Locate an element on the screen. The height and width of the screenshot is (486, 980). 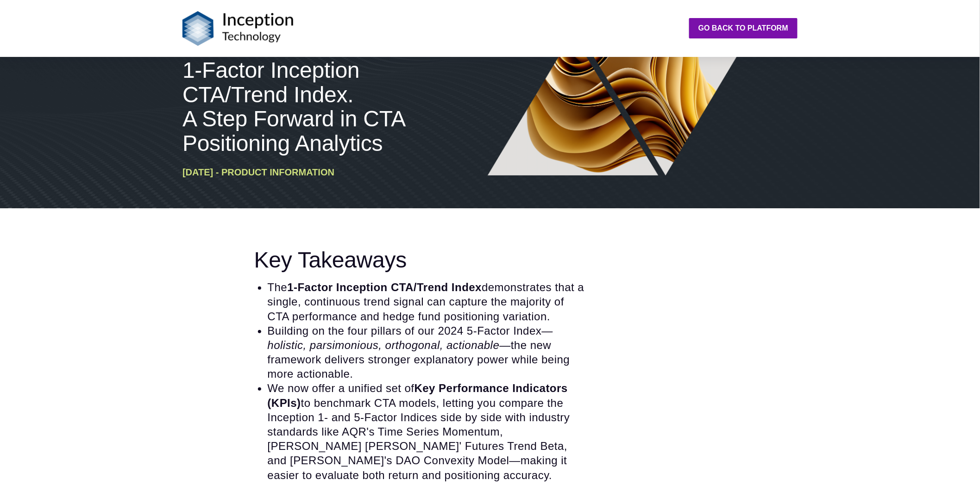
strong: 1-Factor Inception CTA/Trend Index is located at coordinates (384, 287).